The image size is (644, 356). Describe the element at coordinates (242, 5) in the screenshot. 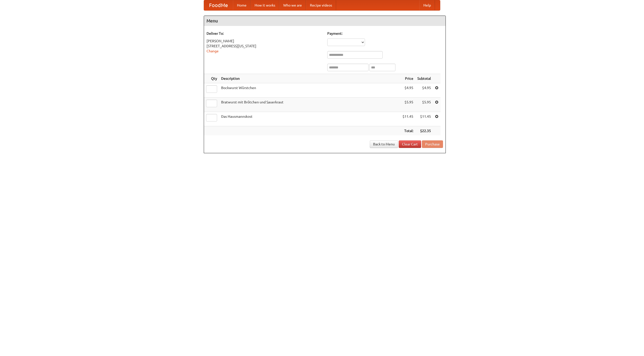

I see `a: Home` at that location.